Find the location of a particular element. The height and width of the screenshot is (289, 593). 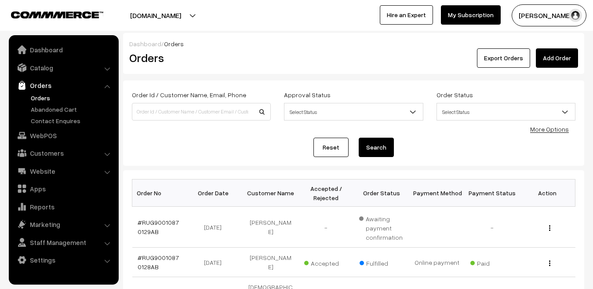

a: COMMMERCE is located at coordinates (49, 14).